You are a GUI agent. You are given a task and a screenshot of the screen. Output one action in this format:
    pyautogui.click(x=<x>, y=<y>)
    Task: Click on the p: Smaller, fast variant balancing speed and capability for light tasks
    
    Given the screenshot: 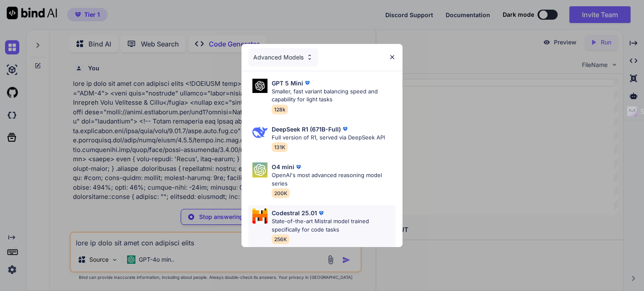 What is the action you would take?
    pyautogui.click(x=334, y=95)
    